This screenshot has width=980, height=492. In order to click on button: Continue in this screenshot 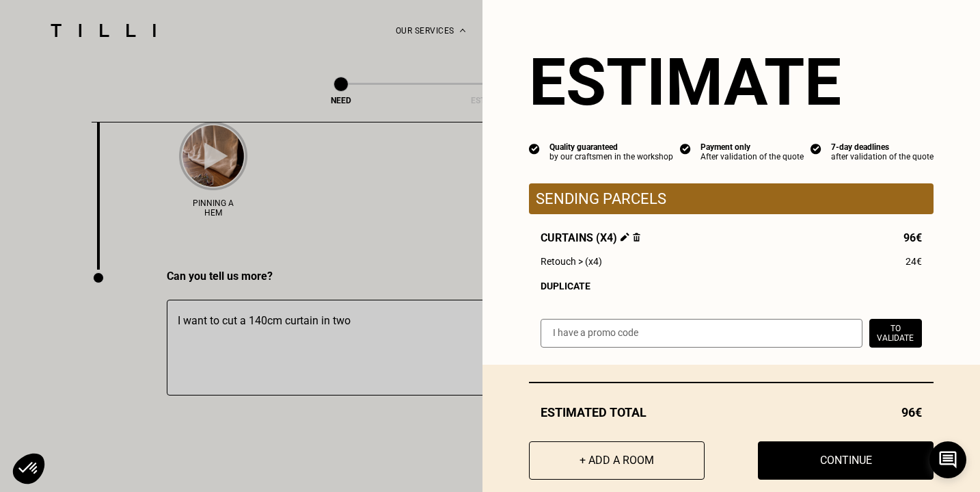, I will do `click(846, 460)`.